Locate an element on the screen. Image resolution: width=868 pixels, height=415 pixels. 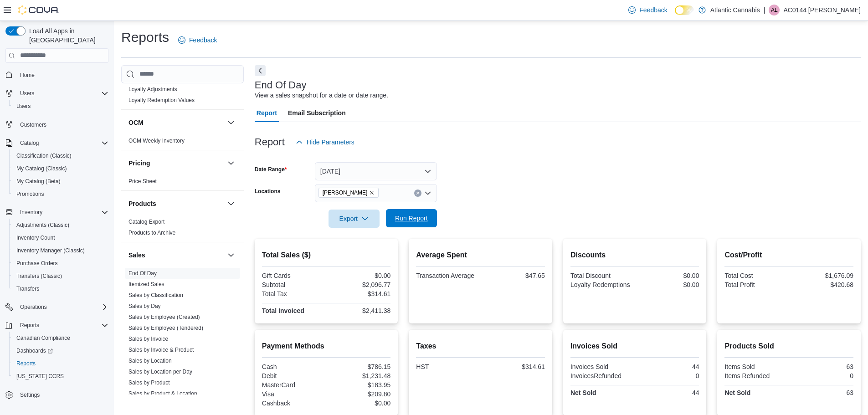
button: Customers is located at coordinates (57, 125).